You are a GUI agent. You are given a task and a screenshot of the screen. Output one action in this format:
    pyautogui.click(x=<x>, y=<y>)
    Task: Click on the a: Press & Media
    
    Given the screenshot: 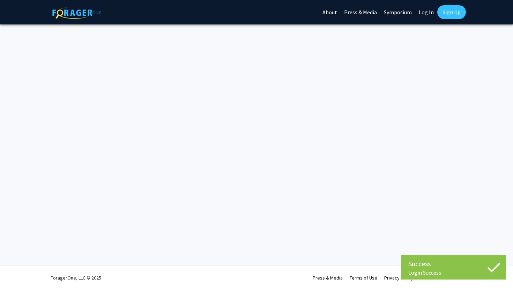 What is the action you would take?
    pyautogui.click(x=328, y=278)
    